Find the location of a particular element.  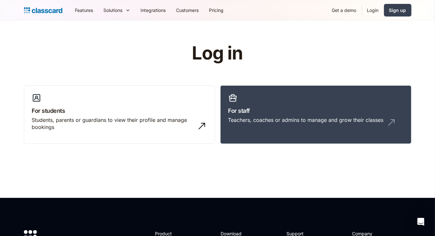

div: Open Intercom Messenger is located at coordinates (421, 222).